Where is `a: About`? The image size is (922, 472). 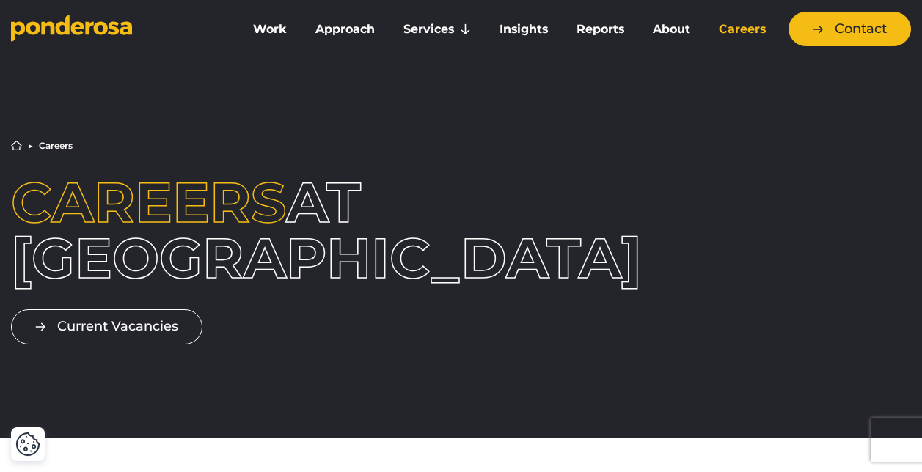
a: About is located at coordinates (671, 29).